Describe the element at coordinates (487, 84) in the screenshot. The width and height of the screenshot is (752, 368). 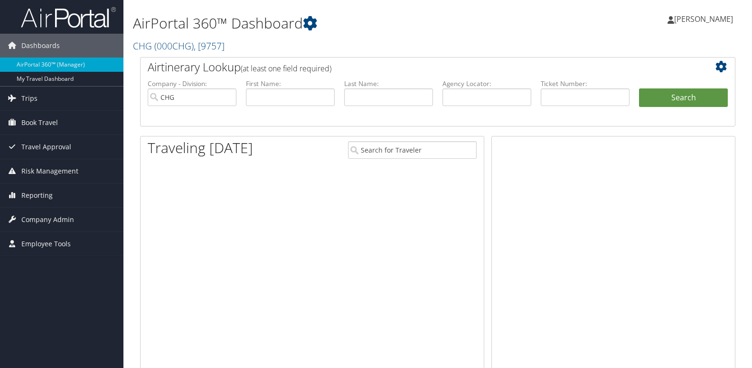
I see `label: Agency Locator:` at that location.